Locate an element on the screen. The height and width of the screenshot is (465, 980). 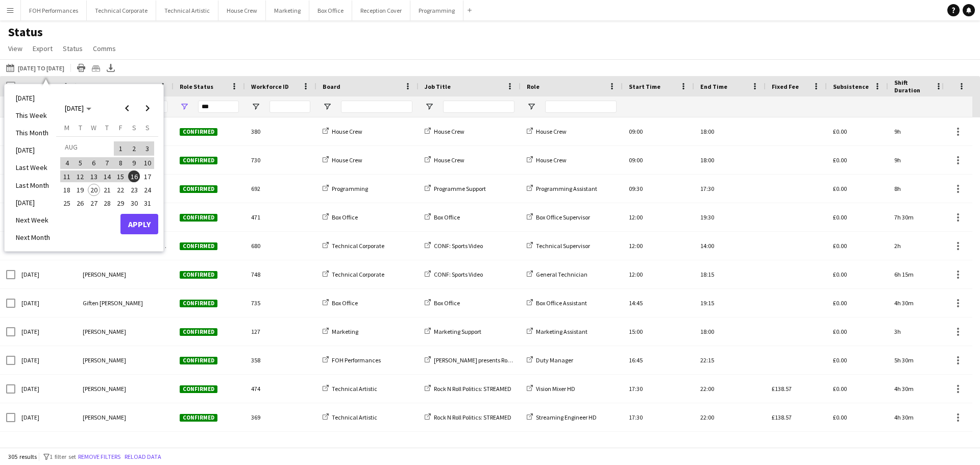
div: 380 is located at coordinates (281, 131).